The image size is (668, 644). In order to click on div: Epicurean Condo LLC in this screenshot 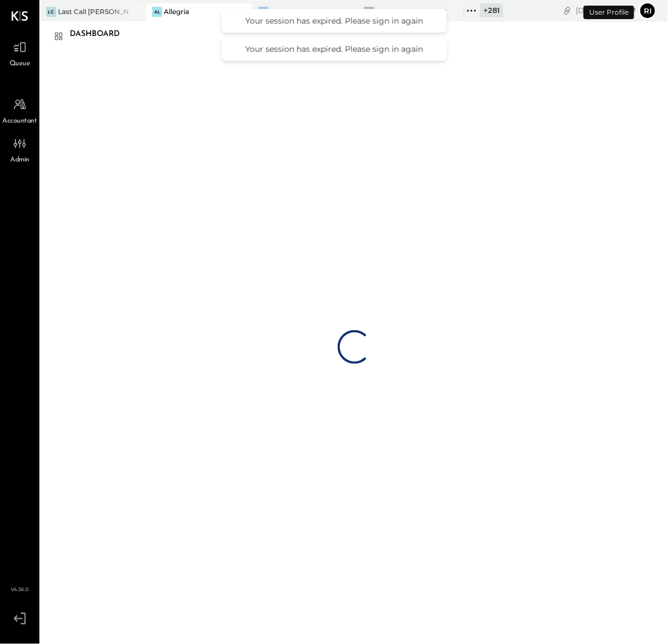, I will do `click(411, 11)`.